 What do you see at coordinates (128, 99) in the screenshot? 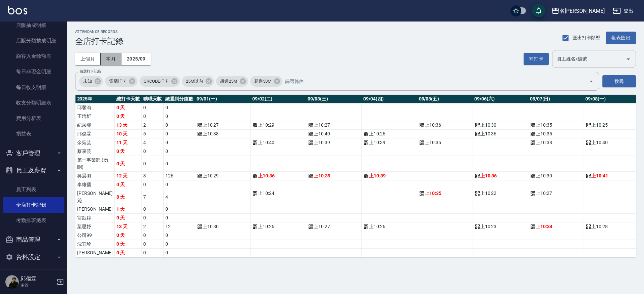
I see `th: 總打卡天數` at bounding box center [128, 99].